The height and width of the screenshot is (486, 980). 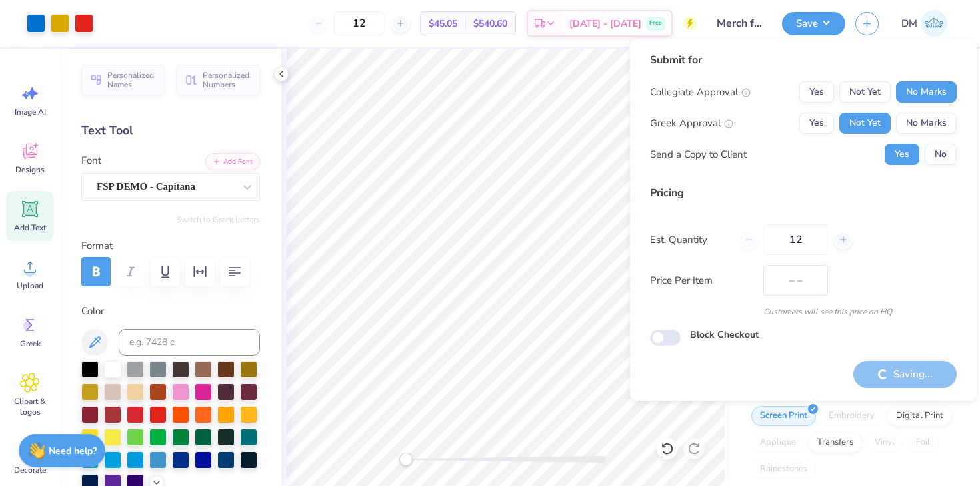 What do you see at coordinates (778, 443) in the screenshot?
I see `div: Applique` at bounding box center [778, 443].